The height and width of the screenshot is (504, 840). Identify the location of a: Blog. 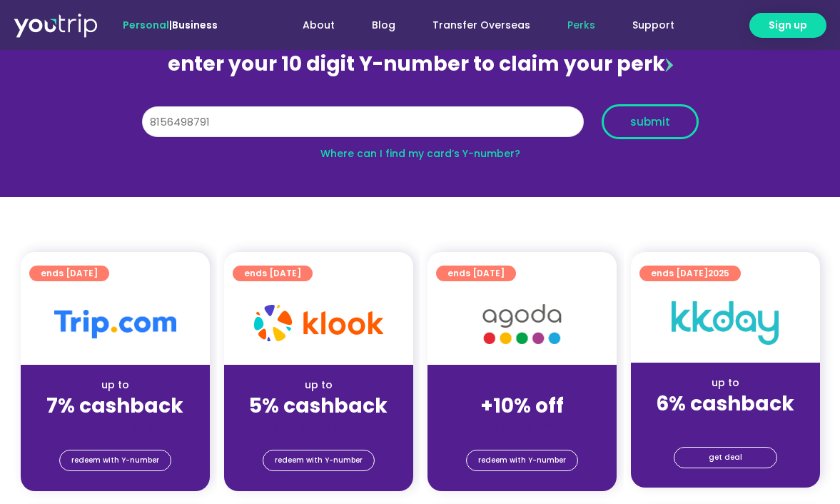
(384, 25).